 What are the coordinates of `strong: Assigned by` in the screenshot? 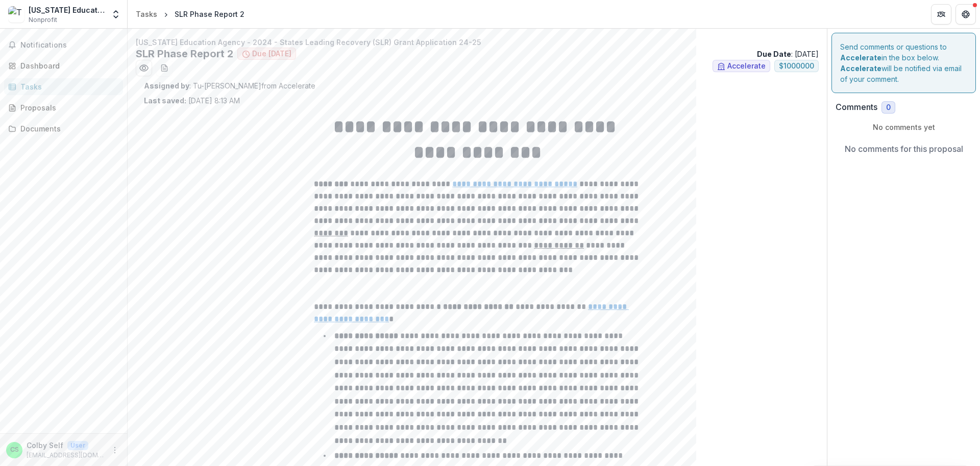 It's located at (166, 85).